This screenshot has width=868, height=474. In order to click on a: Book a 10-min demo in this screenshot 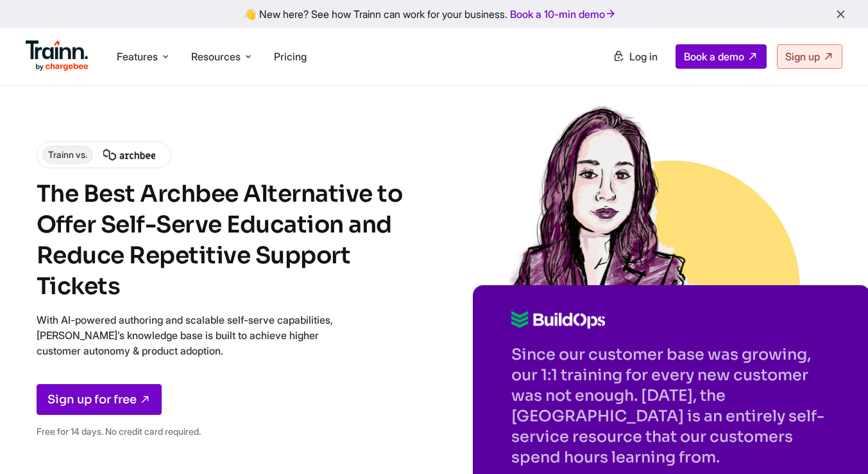, I will do `click(564, 14)`.